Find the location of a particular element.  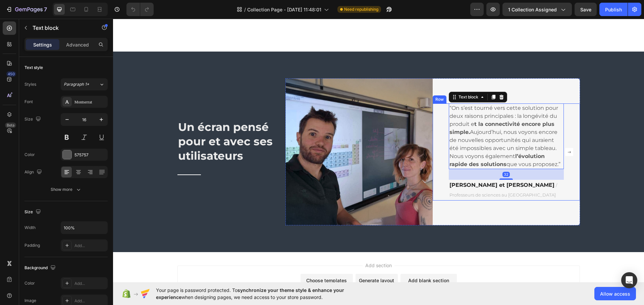

p: “On s’est tourné vers cette solution pour deux raisons principales : la longévité du produit e Au... is located at coordinates (393, 117).